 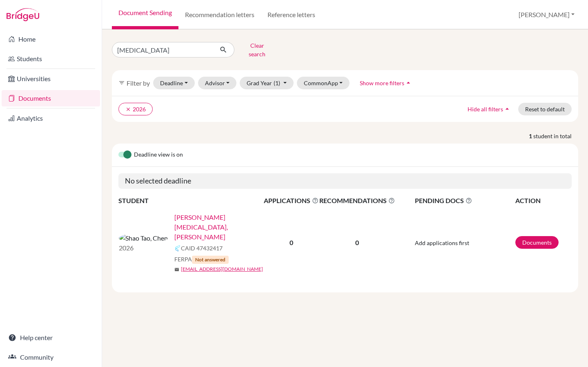 What do you see at coordinates (51, 338) in the screenshot?
I see `a: Help center` at bounding box center [51, 338].